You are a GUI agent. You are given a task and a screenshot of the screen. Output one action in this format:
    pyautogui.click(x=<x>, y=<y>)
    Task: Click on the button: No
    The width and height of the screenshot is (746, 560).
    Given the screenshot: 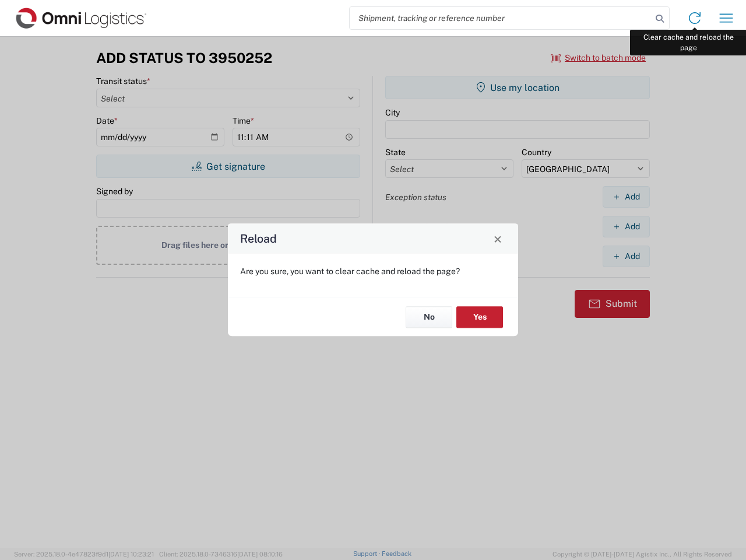 What is the action you would take?
    pyautogui.click(x=429, y=316)
    